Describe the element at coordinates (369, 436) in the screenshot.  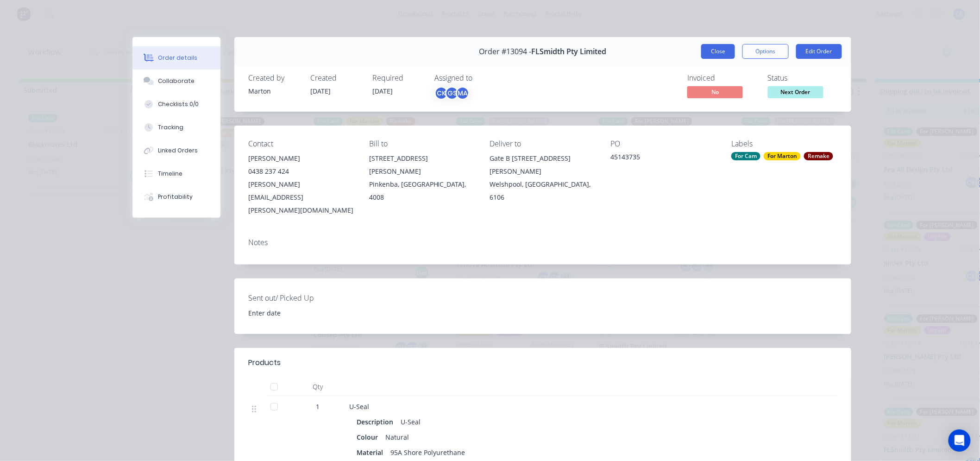
I see `div: Colour` at that location.